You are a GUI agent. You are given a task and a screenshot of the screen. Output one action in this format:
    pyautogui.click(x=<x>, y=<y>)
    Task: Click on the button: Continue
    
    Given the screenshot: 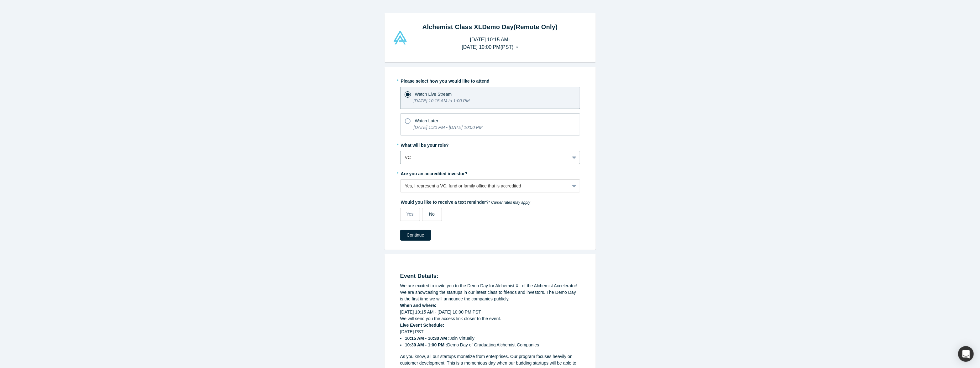 What is the action you would take?
    pyautogui.click(x=416, y=235)
    